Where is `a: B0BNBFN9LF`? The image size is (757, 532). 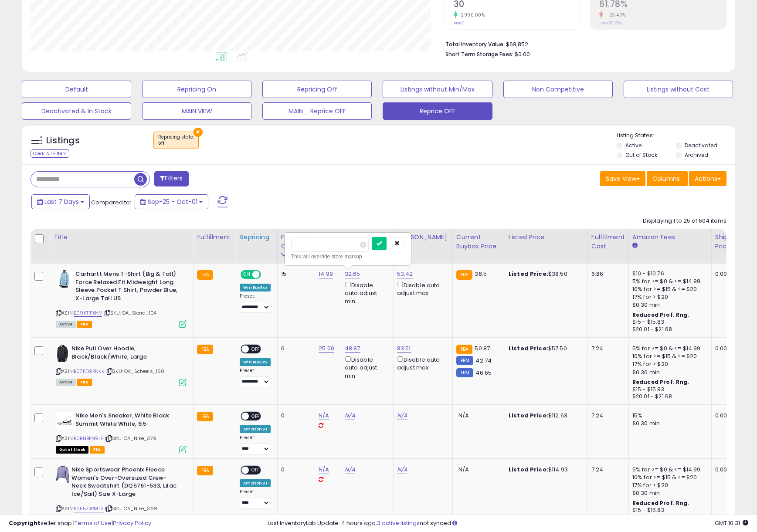 a: B0BNBFN9LF is located at coordinates (88, 438).